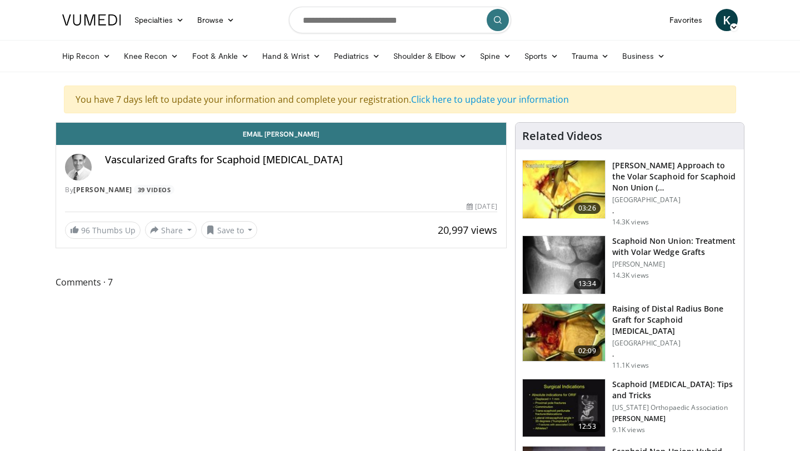 The width and height of the screenshot is (800, 451). I want to click on a: Hip Recon, so click(86, 56).